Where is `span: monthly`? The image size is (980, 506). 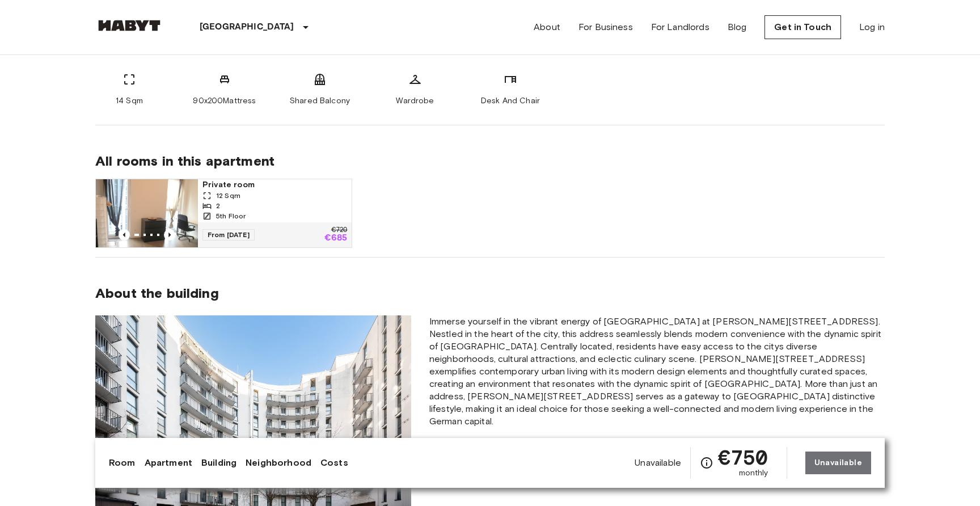
span: monthly is located at coordinates (754, 473).